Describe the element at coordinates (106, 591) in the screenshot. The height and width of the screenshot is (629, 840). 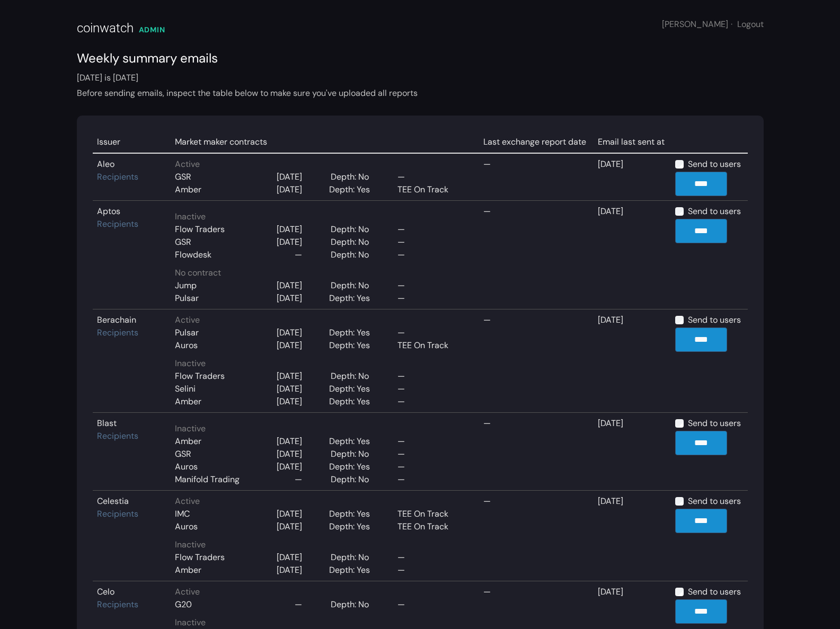
I see `a: Celo` at that location.